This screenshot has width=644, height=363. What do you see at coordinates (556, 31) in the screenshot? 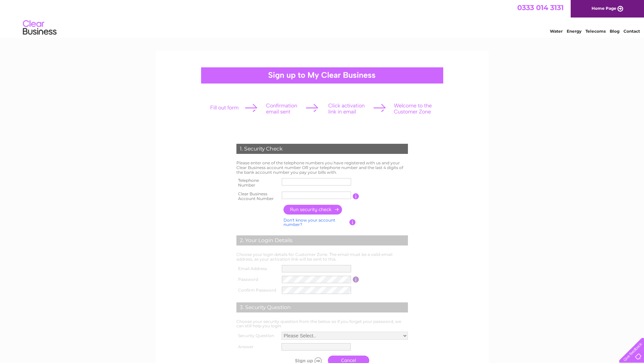
I see `a: Water` at bounding box center [556, 31].